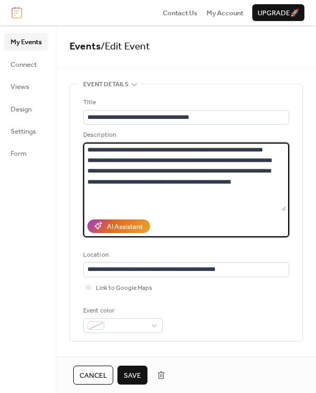 This screenshot has height=393, width=316. What do you see at coordinates (18, 154) in the screenshot?
I see `span: Form` at bounding box center [18, 154].